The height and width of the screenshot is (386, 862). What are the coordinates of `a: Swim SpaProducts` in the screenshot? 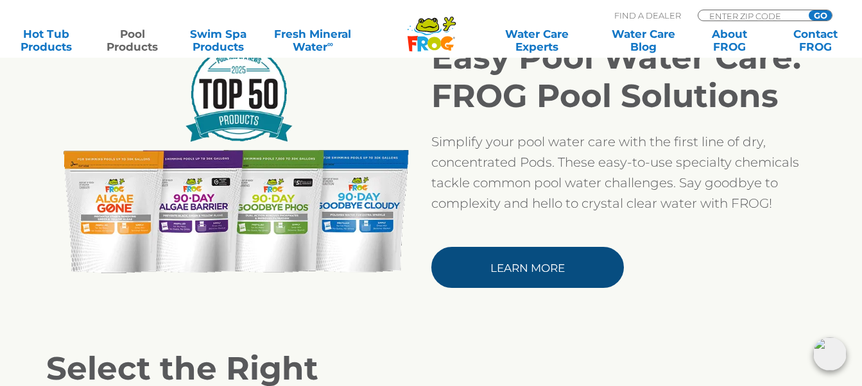 It's located at (218, 40).